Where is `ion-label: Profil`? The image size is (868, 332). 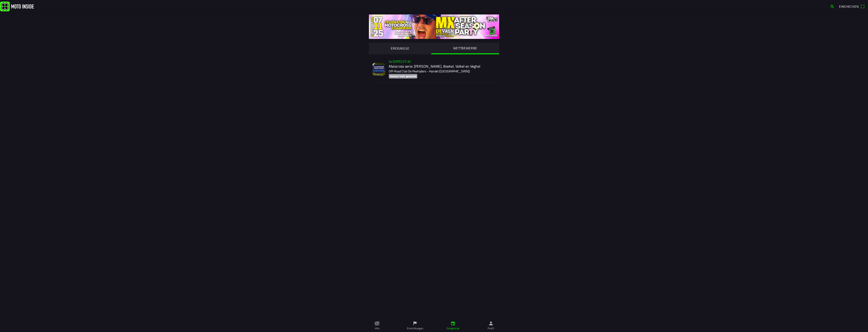
ion-label: Profil is located at coordinates (491, 328).